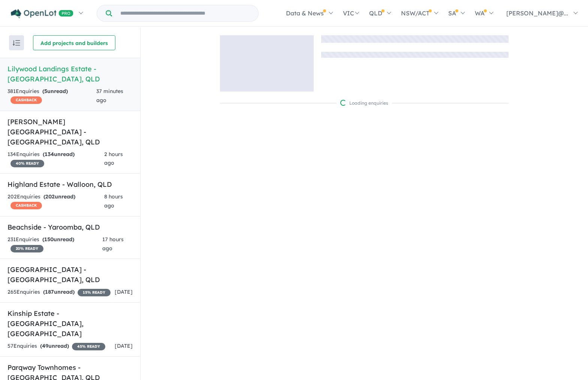 The height and width of the screenshot is (380, 588). Describe the element at coordinates (27, 249) in the screenshot. I see `span: 20 % READY` at that location.